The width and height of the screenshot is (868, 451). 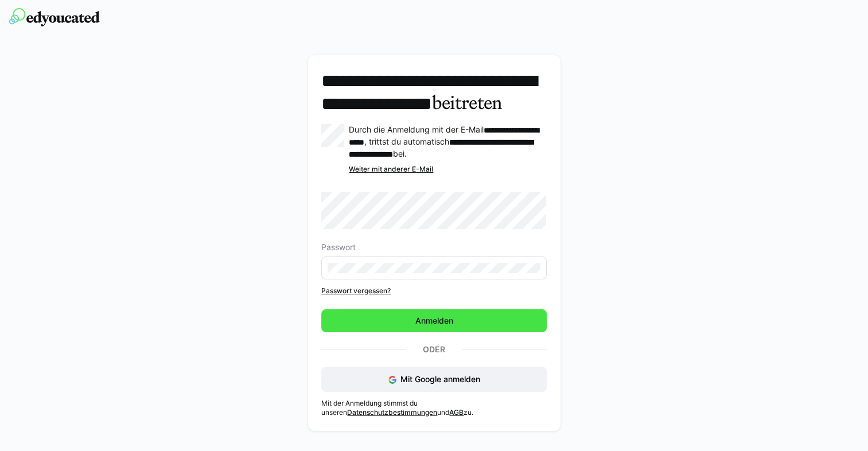 What do you see at coordinates (434, 291) in the screenshot?
I see `a: Passwort vergessen?` at bounding box center [434, 291].